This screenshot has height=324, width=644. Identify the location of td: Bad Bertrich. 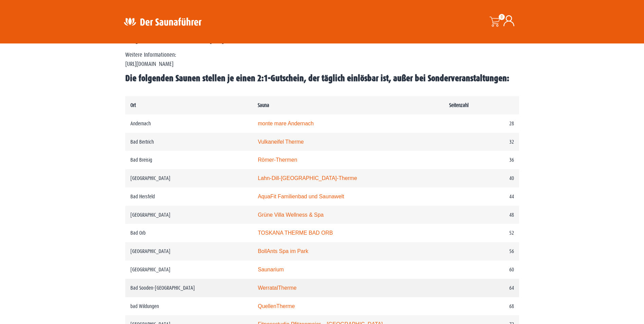
(189, 142).